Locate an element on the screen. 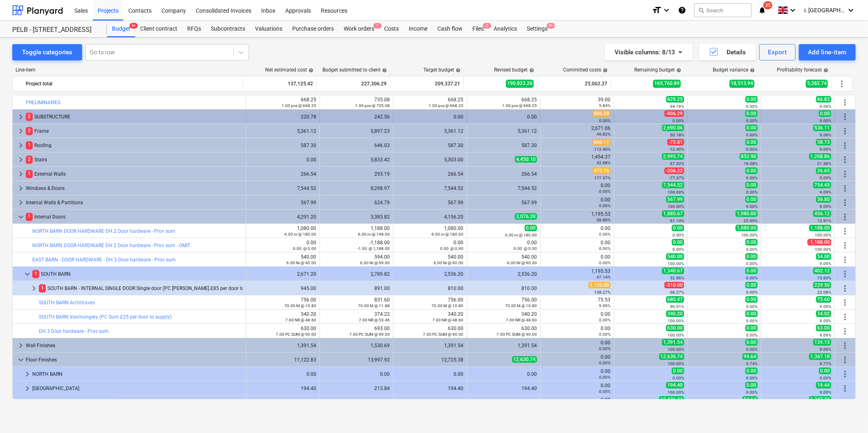 The height and width of the screenshot is (433, 868). span: 1,880.67 is located at coordinates (673, 214).